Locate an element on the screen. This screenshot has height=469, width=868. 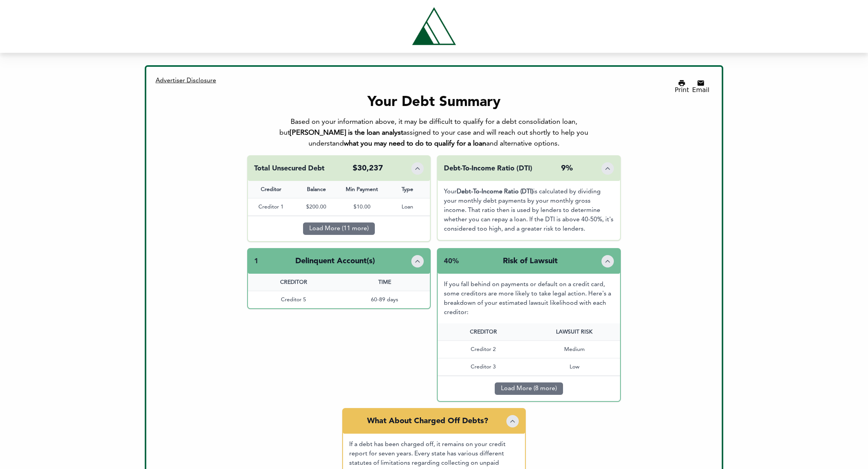
div: Medium is located at coordinates (574, 349).